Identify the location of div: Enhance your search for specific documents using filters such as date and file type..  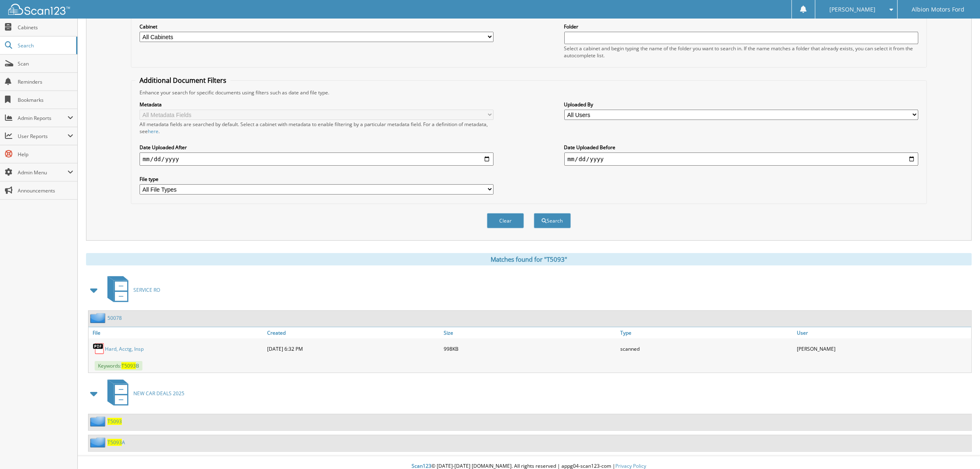
(529, 92).